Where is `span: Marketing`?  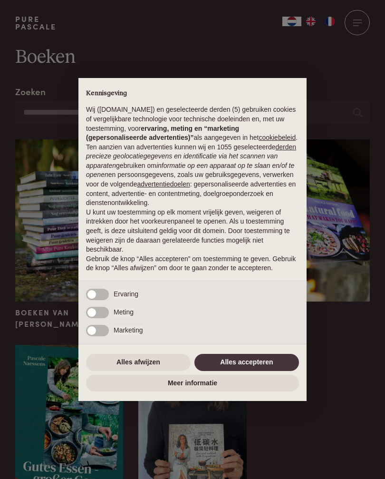
span: Marketing is located at coordinates (128, 331).